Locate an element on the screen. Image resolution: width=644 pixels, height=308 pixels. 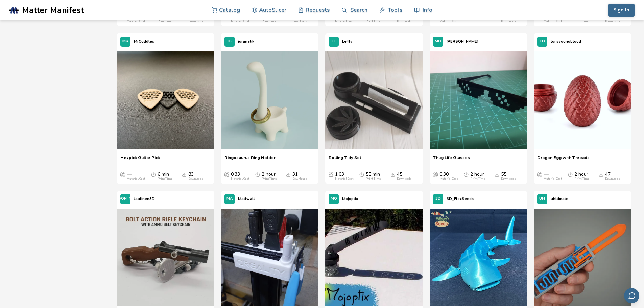
span: Hexpick Guitar Pick is located at coordinates (140, 160).